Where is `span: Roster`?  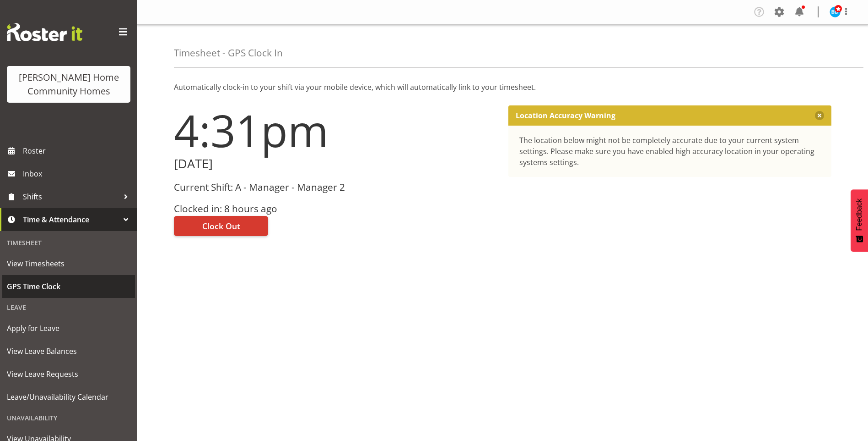 span: Roster is located at coordinates (78, 151).